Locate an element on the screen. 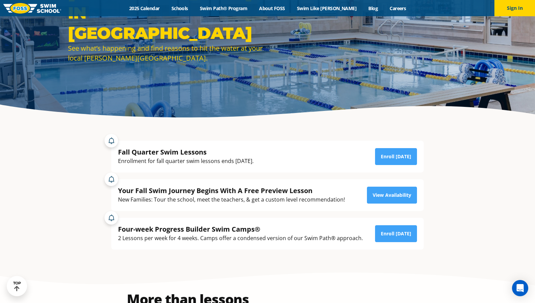 This screenshot has width=535, height=303. div: Open Intercom Messenger is located at coordinates (520, 288).